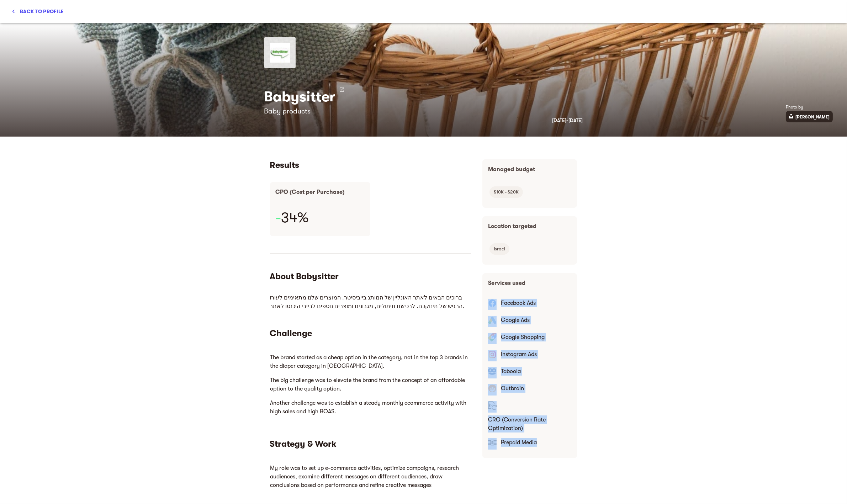  I want to click on p: Taboola, so click(536, 371).